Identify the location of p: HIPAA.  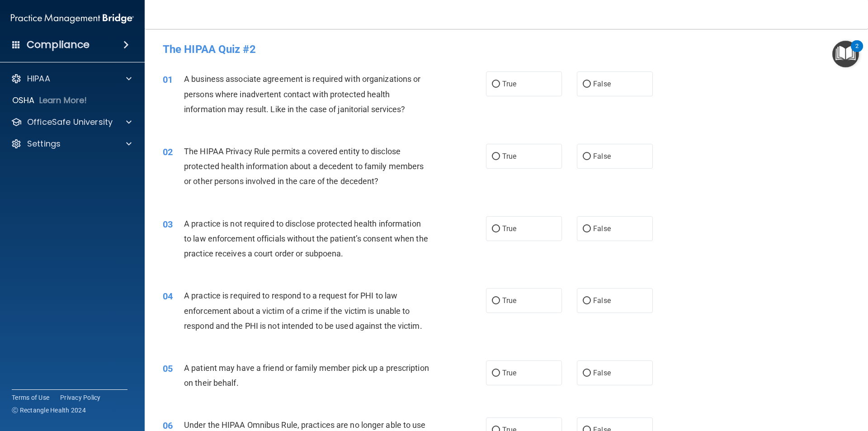
(39, 79).